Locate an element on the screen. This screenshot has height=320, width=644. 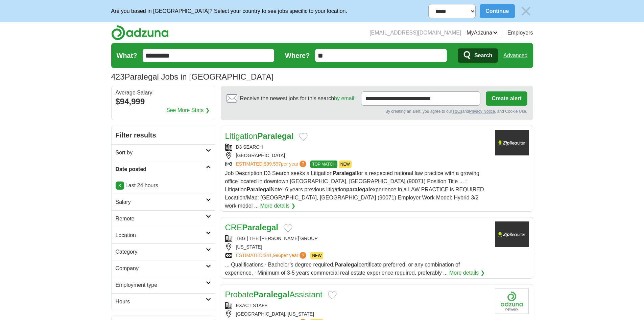
h2: Sort by is located at coordinates (161, 153).